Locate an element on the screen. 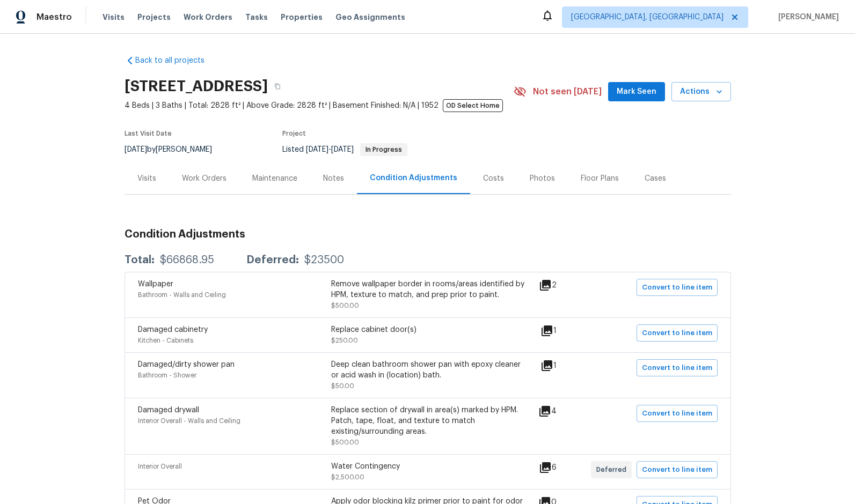 This screenshot has width=855, height=504. button: Actions is located at coordinates (701, 92).